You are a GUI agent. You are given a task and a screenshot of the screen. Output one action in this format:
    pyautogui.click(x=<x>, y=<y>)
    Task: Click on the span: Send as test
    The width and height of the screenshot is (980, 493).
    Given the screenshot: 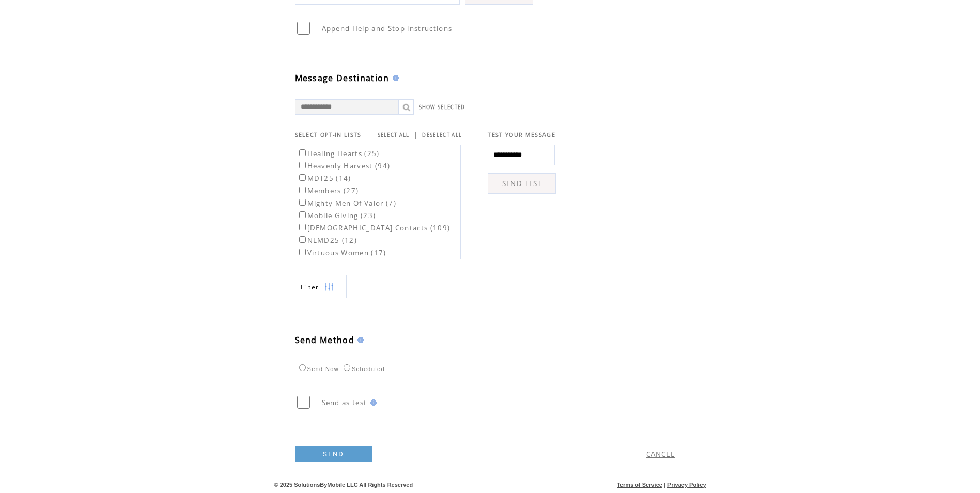 What is the action you would take?
    pyautogui.click(x=345, y=402)
    